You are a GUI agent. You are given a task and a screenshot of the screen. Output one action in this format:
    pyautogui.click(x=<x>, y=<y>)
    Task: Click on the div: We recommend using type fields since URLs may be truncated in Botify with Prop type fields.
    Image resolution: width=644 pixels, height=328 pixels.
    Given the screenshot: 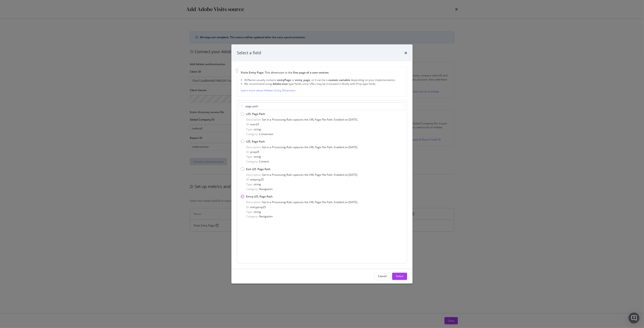 What is the action you would take?
    pyautogui.click(x=320, y=84)
    